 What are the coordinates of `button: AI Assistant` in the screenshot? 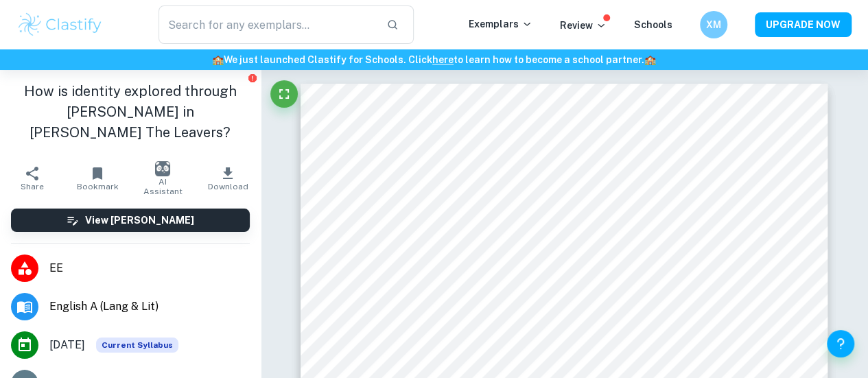 It's located at (163, 178).